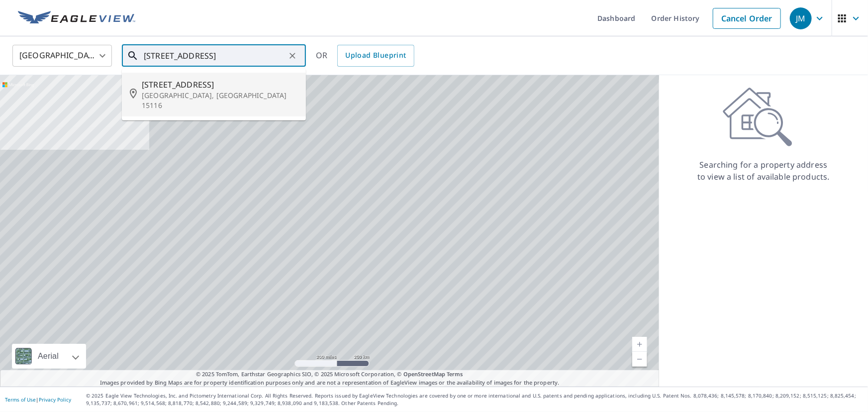 The height and width of the screenshot is (412, 868). What do you see at coordinates (20, 400) in the screenshot?
I see `a: Terms of Use` at bounding box center [20, 400].